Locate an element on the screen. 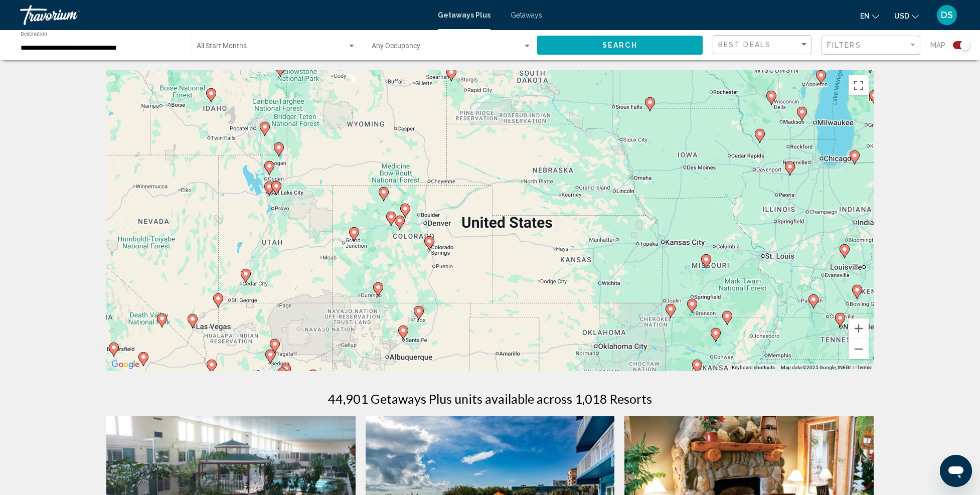 Image resolution: width=980 pixels, height=495 pixels. button: Change currency is located at coordinates (906, 15).